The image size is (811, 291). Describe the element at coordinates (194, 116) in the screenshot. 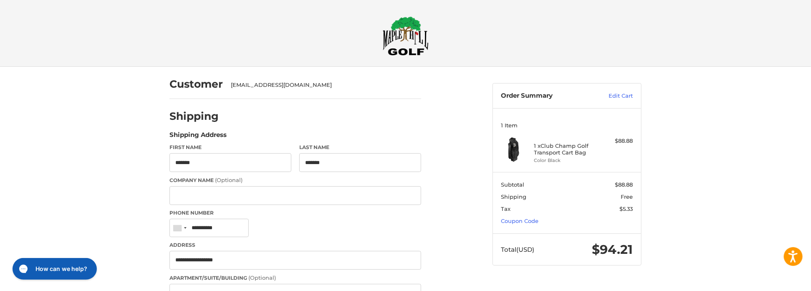

I see `h2: Shipping` at that location.